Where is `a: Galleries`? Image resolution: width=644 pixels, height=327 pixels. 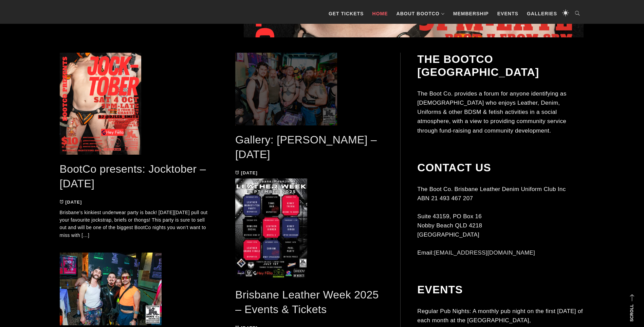 a: Galleries is located at coordinates (542, 14).